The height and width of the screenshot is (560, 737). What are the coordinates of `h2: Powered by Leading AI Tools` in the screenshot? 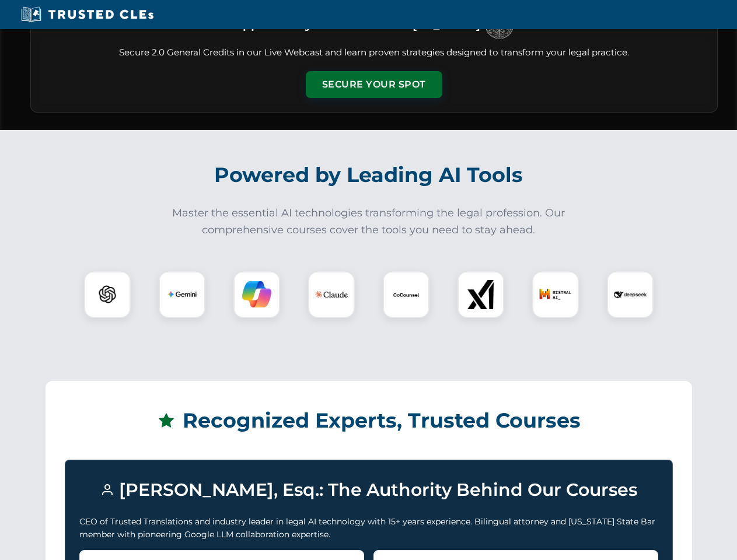 It's located at (368, 175).